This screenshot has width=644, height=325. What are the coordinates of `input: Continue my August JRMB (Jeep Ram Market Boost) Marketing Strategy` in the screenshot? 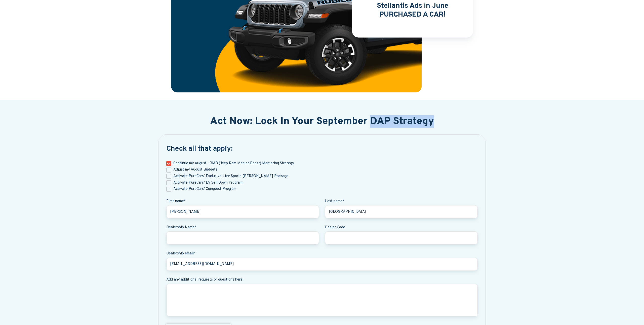 It's located at (169, 164).